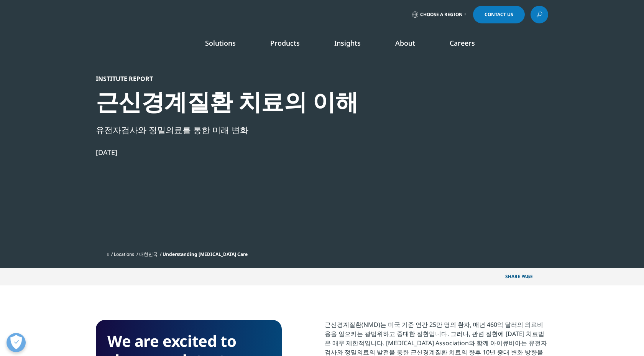  Describe the element at coordinates (462, 43) in the screenshot. I see `a: Careers` at that location.